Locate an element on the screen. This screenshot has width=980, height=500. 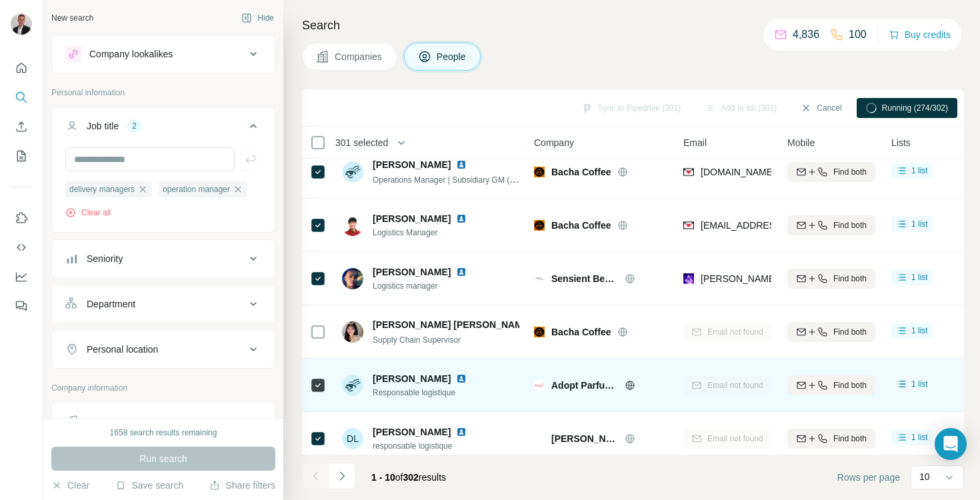
div: 1658 search results remaining is located at coordinates (163, 432).